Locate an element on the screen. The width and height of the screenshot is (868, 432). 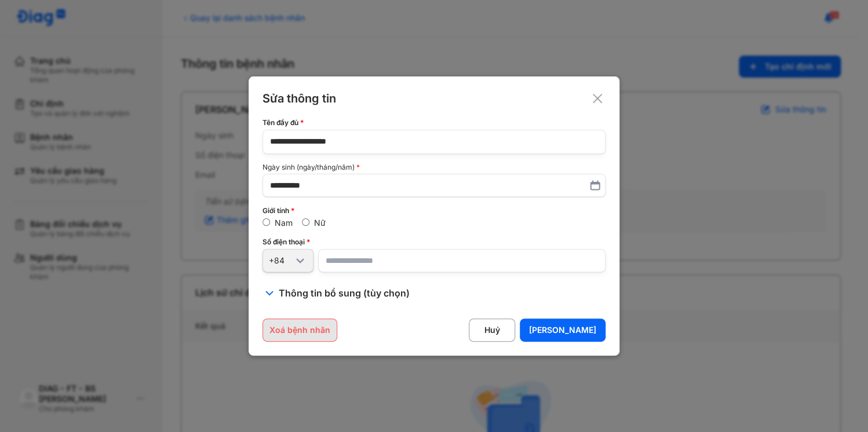
div: Ngày sinh (ngày/tháng/năm) is located at coordinates (434, 168).